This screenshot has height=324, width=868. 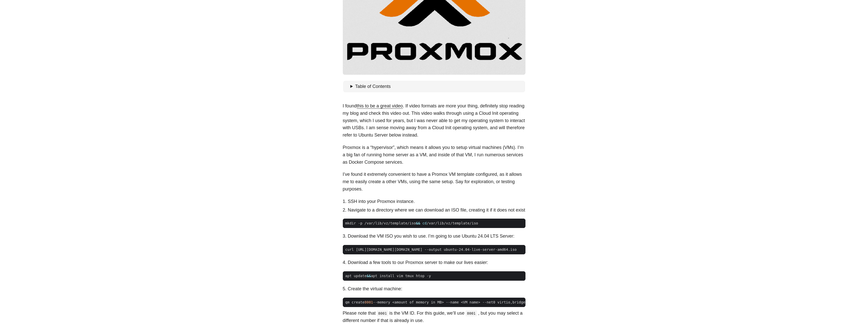 What do you see at coordinates (442, 302) in the screenshot?
I see `span: qm create --memory <amount of memory in MB> --name <VM name> --net0 virtio,bridge vmbr0` at bounding box center [442, 302].